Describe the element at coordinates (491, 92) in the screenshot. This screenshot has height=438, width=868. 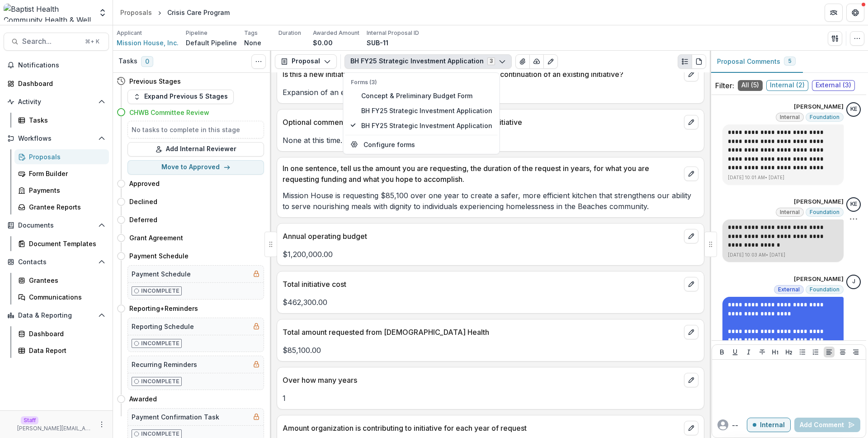
I see `p: Expansion of an existing initiative` at that location.